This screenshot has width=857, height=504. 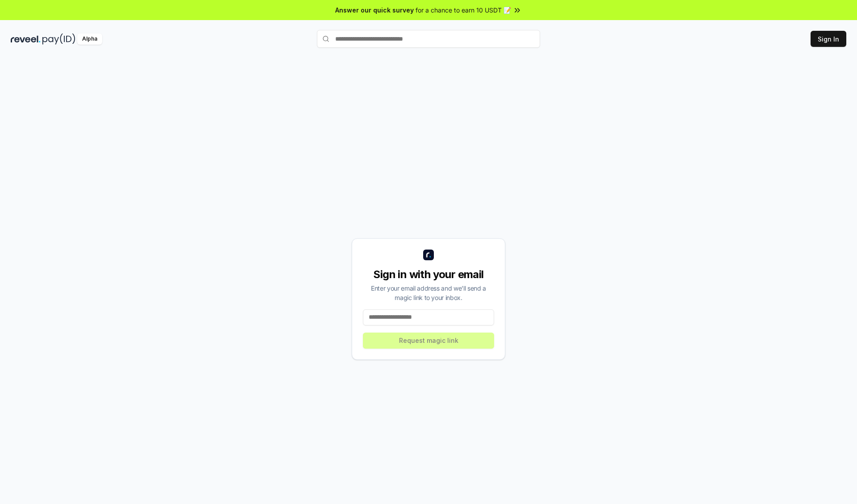 I want to click on button: Sign In, so click(x=829, y=39).